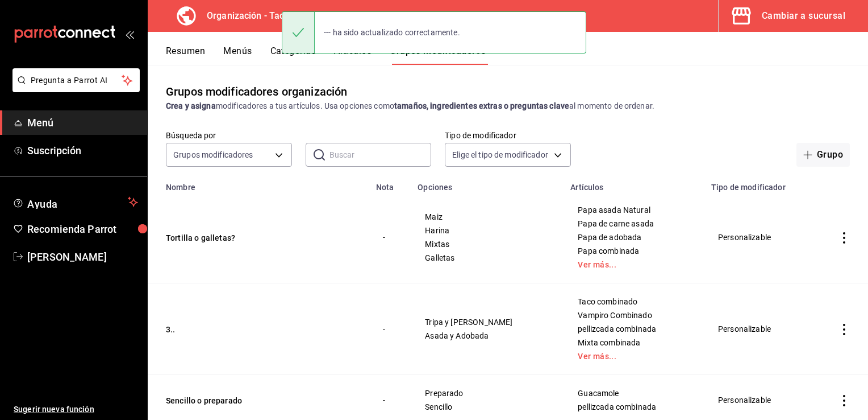  I want to click on button: Grupo, so click(823, 155).